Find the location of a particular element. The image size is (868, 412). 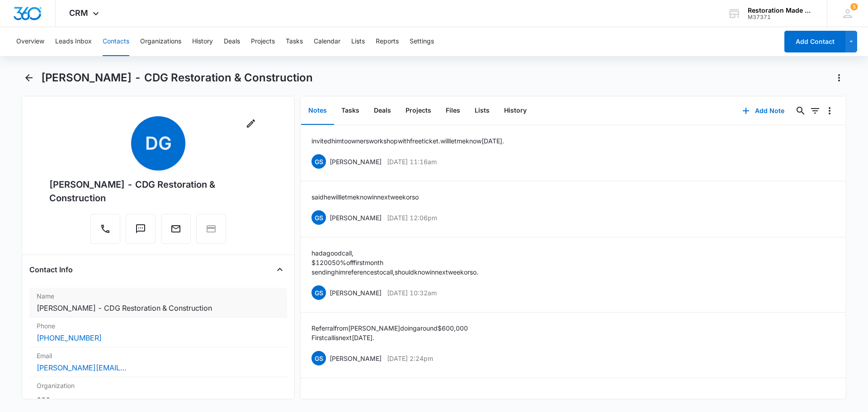

button: Calendar is located at coordinates (327, 42).